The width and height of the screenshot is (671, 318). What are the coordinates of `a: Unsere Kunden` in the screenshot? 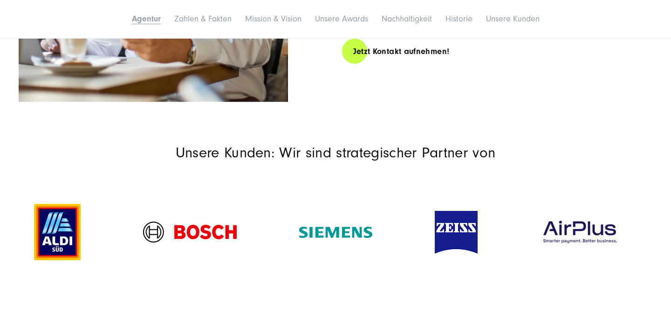 It's located at (513, 19).